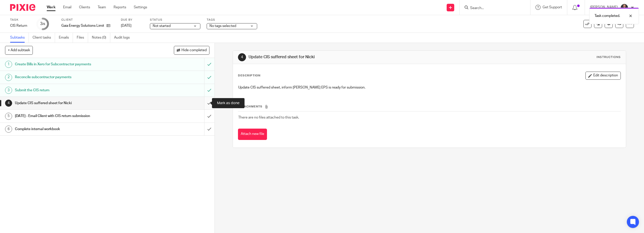 This screenshot has height=233, width=644. What do you see at coordinates (175, 20) in the screenshot?
I see `label: Status` at bounding box center [175, 20].